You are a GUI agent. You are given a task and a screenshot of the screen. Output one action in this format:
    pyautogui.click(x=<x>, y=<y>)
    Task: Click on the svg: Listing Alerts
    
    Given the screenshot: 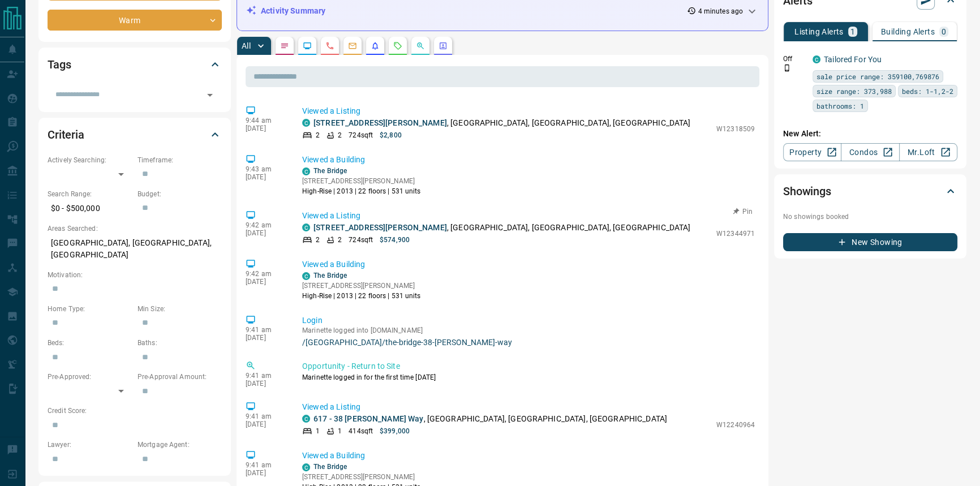 What is the action you would take?
    pyautogui.click(x=375, y=46)
    